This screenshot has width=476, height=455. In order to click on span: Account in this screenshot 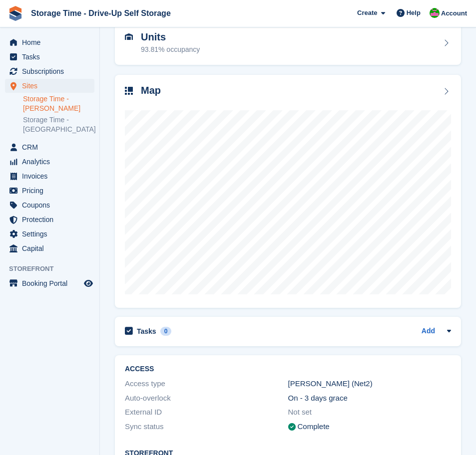, I will do `click(454, 13)`.